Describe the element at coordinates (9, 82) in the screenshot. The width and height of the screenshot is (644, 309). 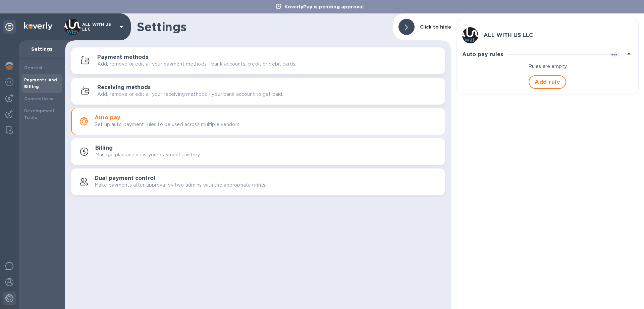
I see `img: Foreign exchange` at that location.